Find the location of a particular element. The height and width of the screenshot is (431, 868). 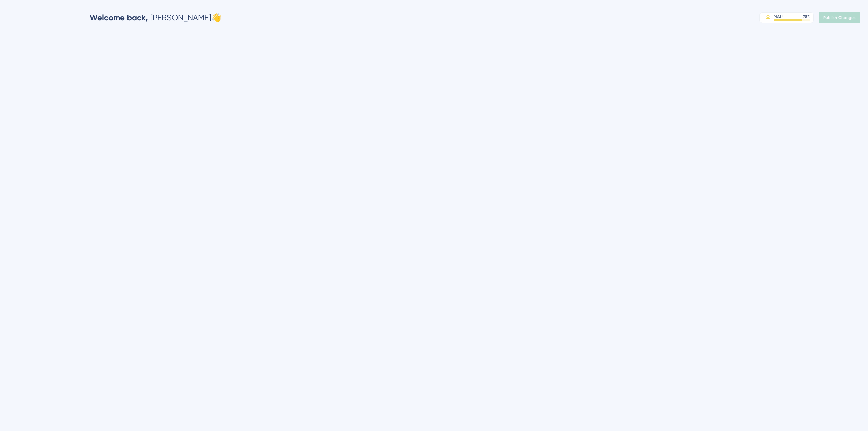

button: Publish Changes is located at coordinates (840, 17).